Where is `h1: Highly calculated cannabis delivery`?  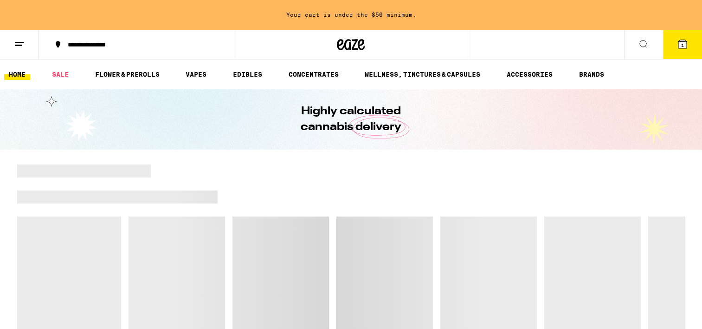 h1: Highly calculated cannabis delivery is located at coordinates (351, 119).